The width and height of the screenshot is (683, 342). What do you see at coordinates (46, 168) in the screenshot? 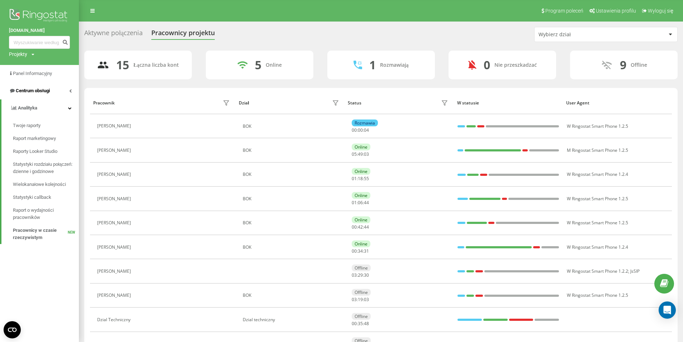
I see `a: Statystyki rozdziału połączeń: dzienne i godzinowe` at bounding box center [46, 168].